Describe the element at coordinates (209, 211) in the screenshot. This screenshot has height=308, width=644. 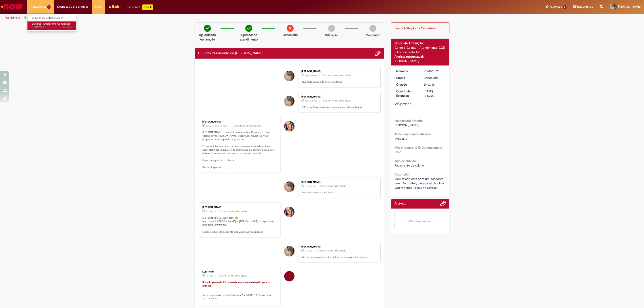
I see `time: 28/08/2025 15:37:52` at that location.